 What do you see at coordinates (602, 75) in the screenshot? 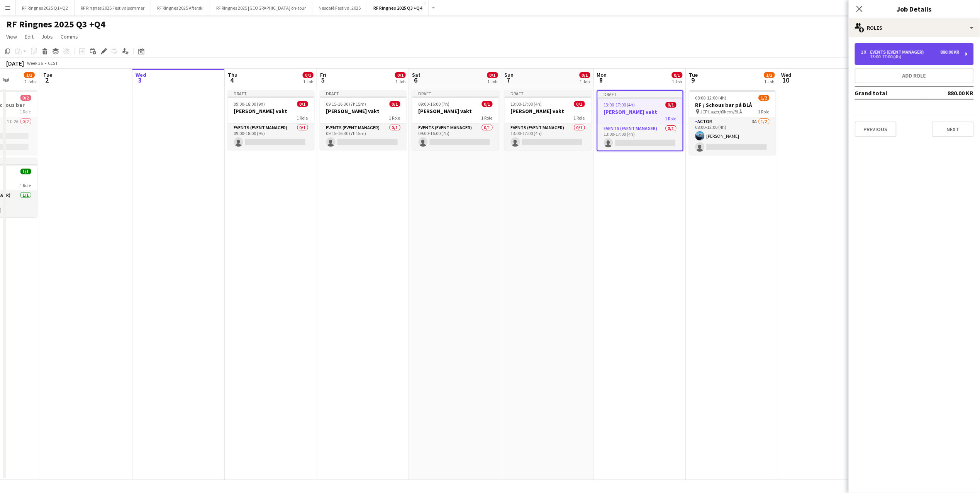
I see `span: Mon` at bounding box center [602, 75].